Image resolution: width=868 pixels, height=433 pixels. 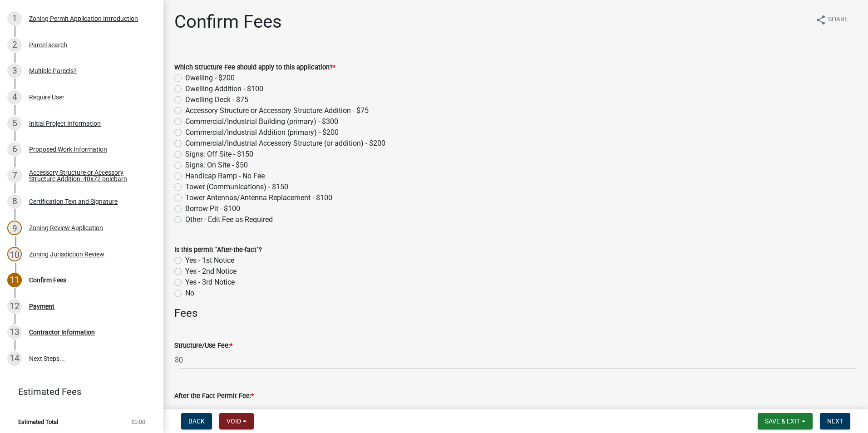 What do you see at coordinates (14, 358) in the screenshot?
I see `div: 14` at bounding box center [14, 358].